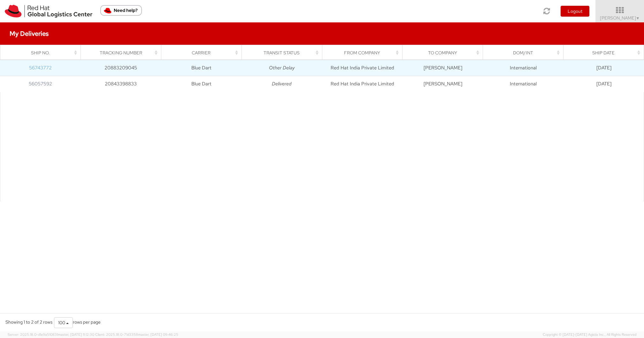 This screenshot has height=338, width=644. I want to click on div: Ship No., so click(42, 53).